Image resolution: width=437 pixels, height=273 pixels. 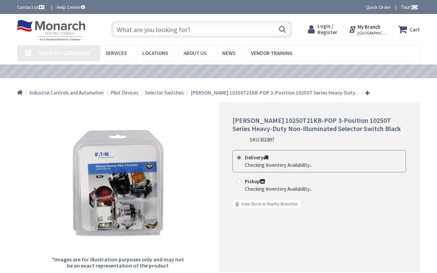 I want to click on img: Eaton 10250T21KB-POP 3-Position 10250T Series Heavy-Duty Non-Illuminated Selector Switch Black, so click(x=118, y=182).